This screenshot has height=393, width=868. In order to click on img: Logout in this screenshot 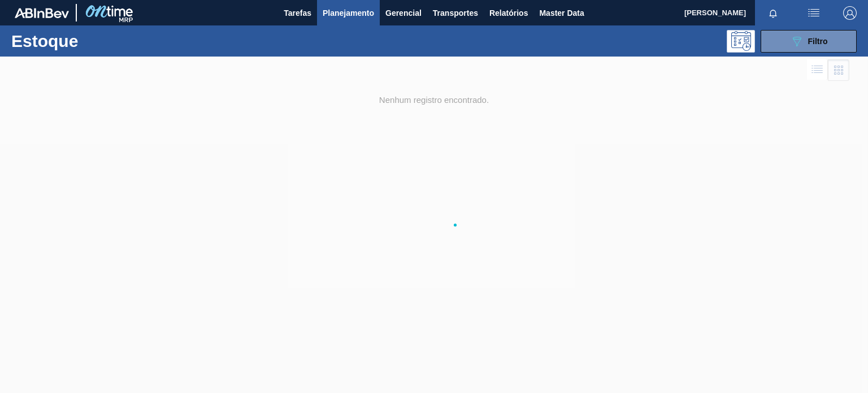, I will do `click(850, 13)`.